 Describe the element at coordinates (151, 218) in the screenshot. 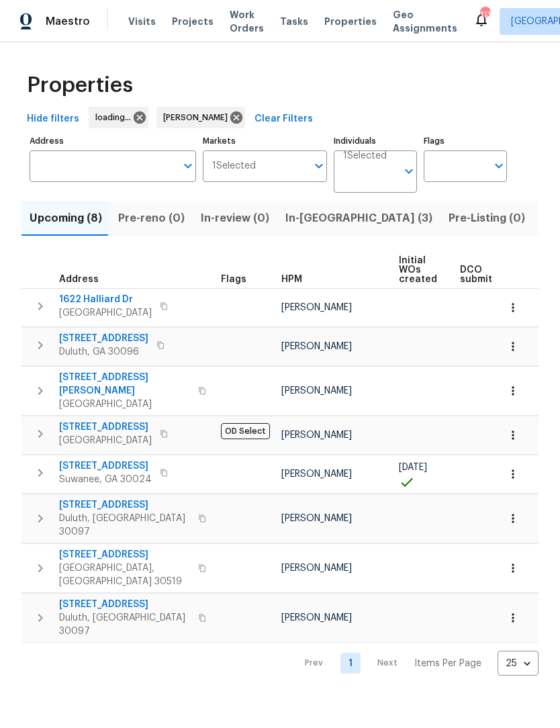

I see `span: Pre-reno (0)` at that location.